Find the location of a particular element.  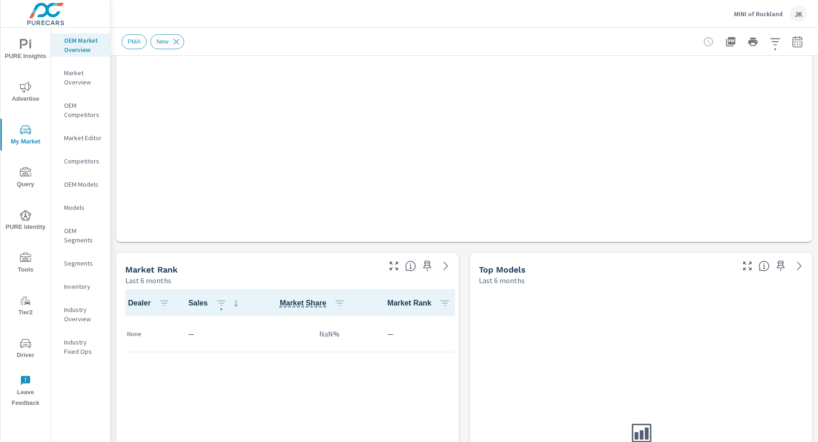

span: Find the biggest opportunities within your model lineup nationwide. [Source: Market registration ... is located at coordinates (764, 266).